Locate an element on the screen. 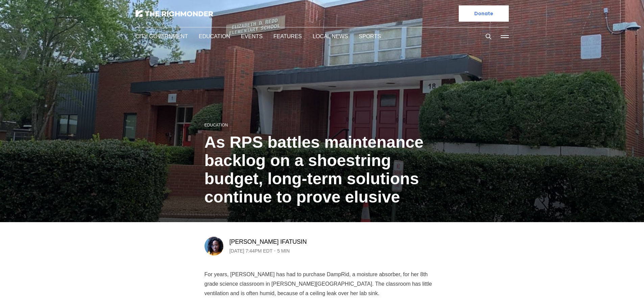  button: Search this site is located at coordinates (488, 36).